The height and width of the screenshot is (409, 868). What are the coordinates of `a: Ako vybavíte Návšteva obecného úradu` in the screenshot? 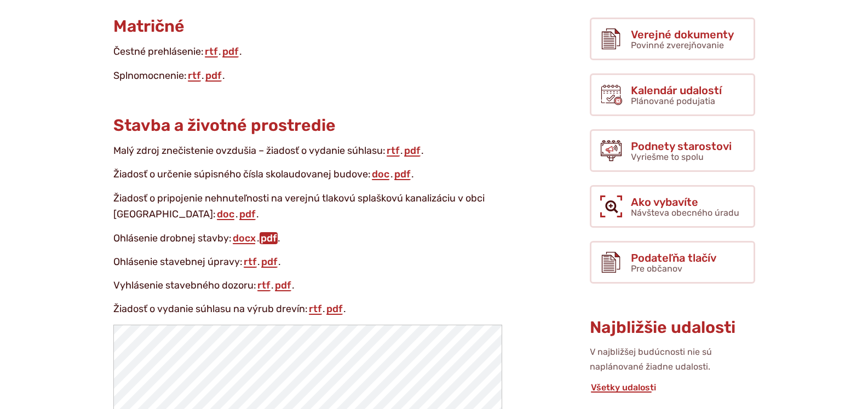 It's located at (673, 206).